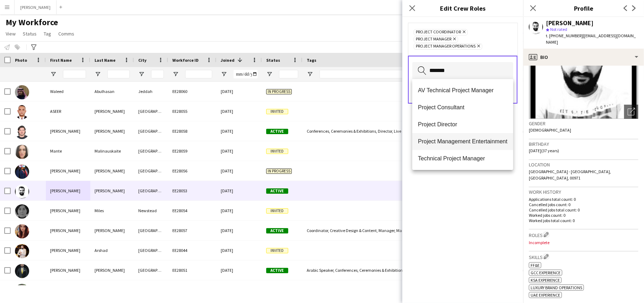  Describe the element at coordinates (463, 107) in the screenshot. I see `span: Project Consultant` at that location.